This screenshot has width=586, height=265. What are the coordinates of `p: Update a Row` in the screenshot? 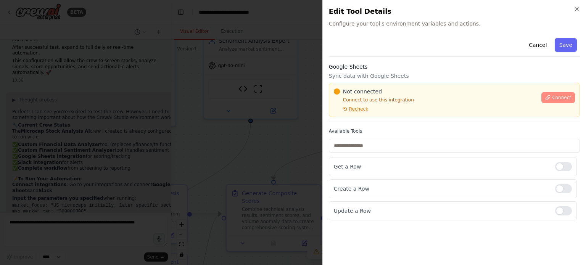 It's located at (441, 211).